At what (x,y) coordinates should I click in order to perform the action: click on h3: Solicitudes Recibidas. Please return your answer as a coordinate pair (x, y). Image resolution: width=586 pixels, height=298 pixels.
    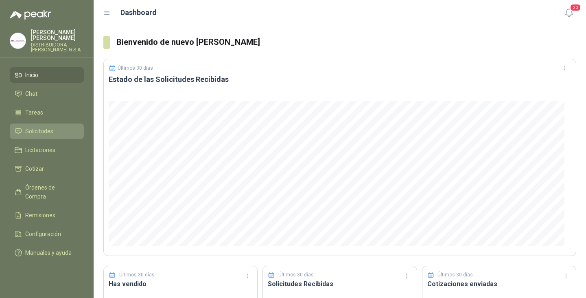
    Looking at the image, I should click on (340, 283).